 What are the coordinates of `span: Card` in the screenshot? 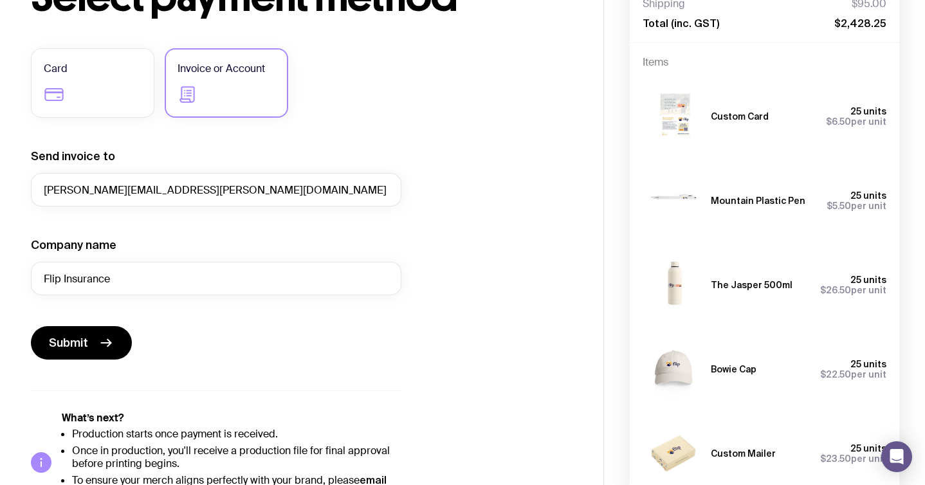 It's located at (55, 69).